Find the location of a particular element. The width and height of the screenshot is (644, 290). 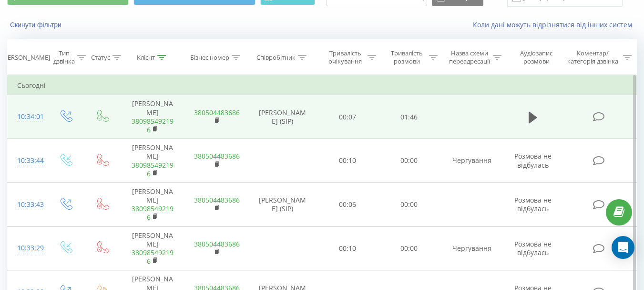

div: Клієнт is located at coordinates (146, 57).